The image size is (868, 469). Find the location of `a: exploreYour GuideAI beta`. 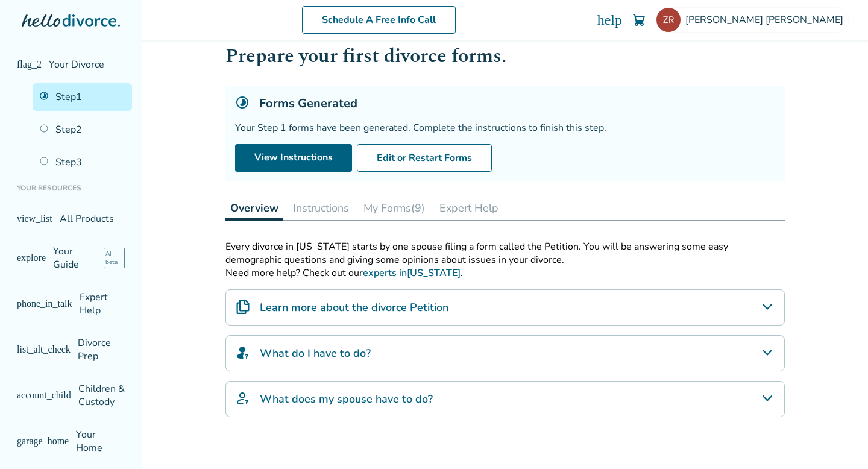

a: exploreYour GuideAI beta is located at coordinates (70, 258).